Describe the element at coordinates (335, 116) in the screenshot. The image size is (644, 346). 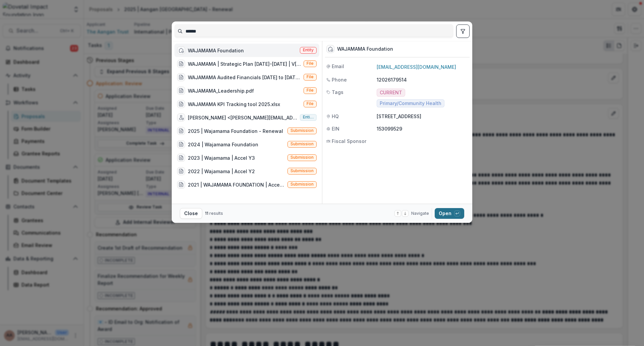
I see `span: HQ` at that location.